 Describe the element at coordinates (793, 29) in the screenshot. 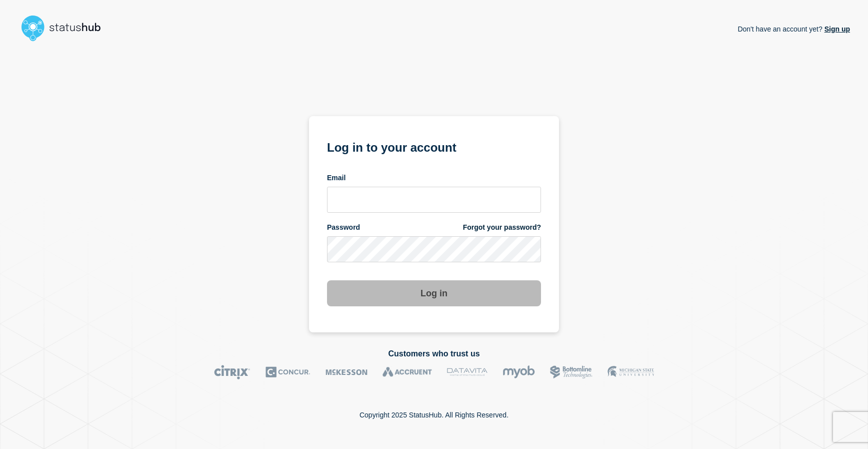

I see `p: Don't have an account yet?` at that location.